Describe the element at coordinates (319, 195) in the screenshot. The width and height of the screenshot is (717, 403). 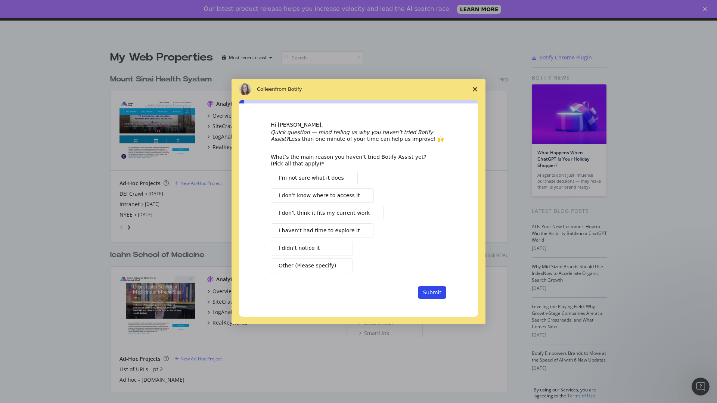
I see `span: I don’t know where to access it` at that location.